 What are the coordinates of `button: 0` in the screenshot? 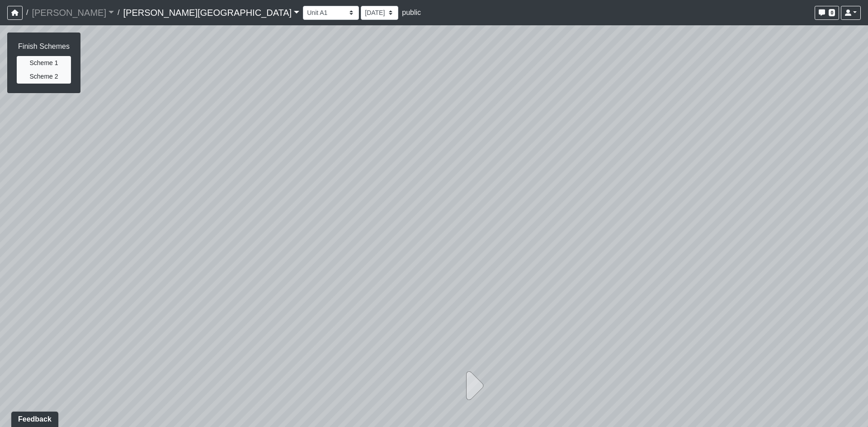 It's located at (827, 13).